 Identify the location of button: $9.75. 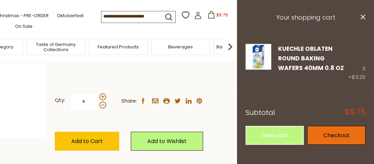
(218, 16).